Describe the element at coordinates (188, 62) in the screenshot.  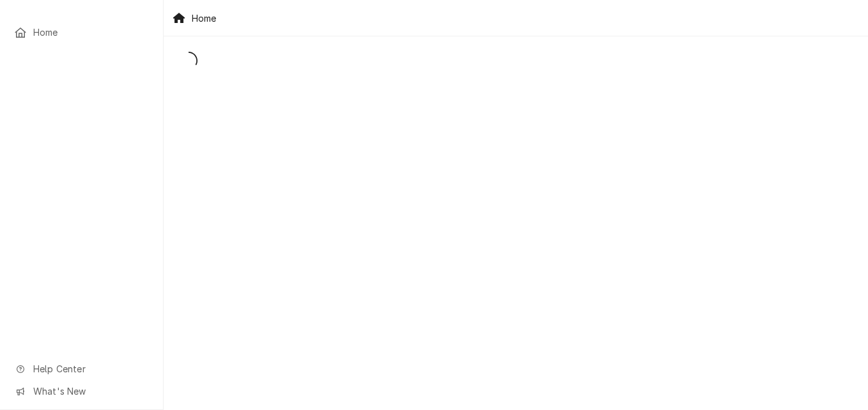
I see `span: Loading...` at that location.